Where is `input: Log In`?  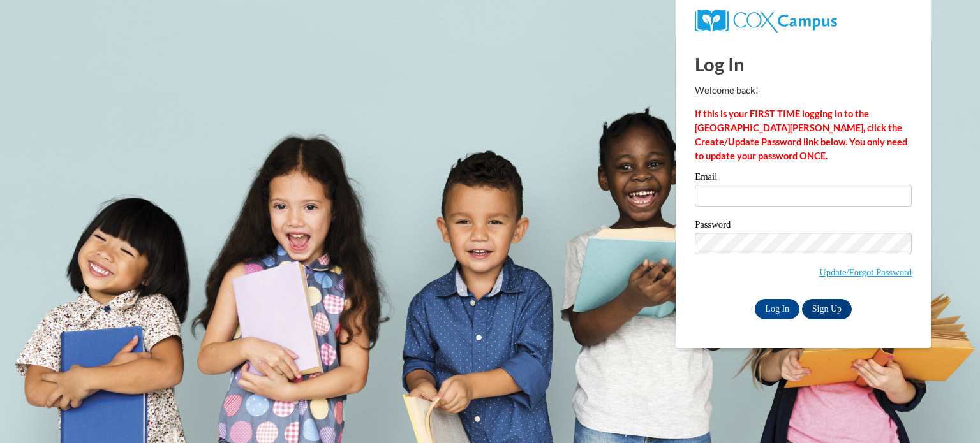
input: Log In is located at coordinates (777, 309).